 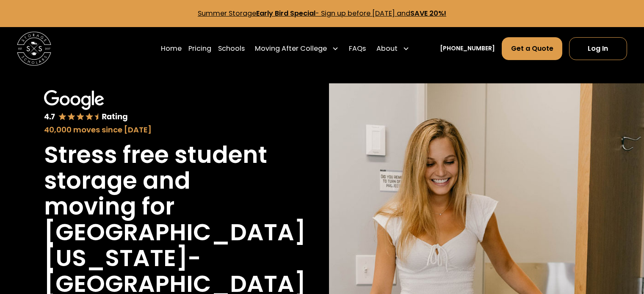 What do you see at coordinates (157, 180) in the screenshot?
I see `h1: Stress free student storage and moving for` at bounding box center [157, 180].